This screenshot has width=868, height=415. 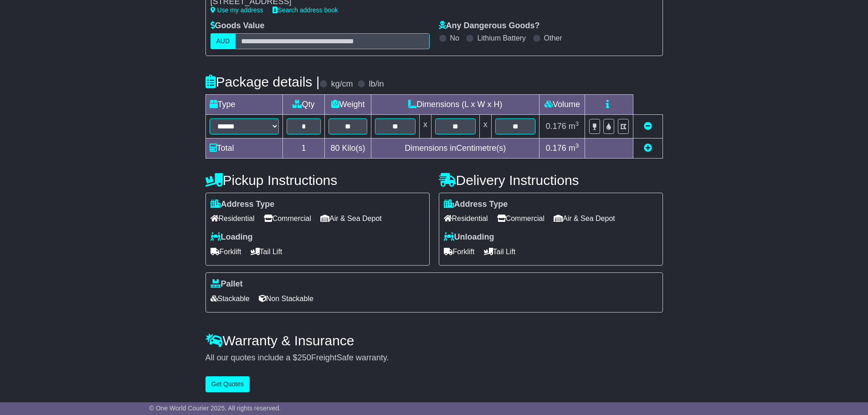 I want to click on td: Type, so click(x=245, y=104).